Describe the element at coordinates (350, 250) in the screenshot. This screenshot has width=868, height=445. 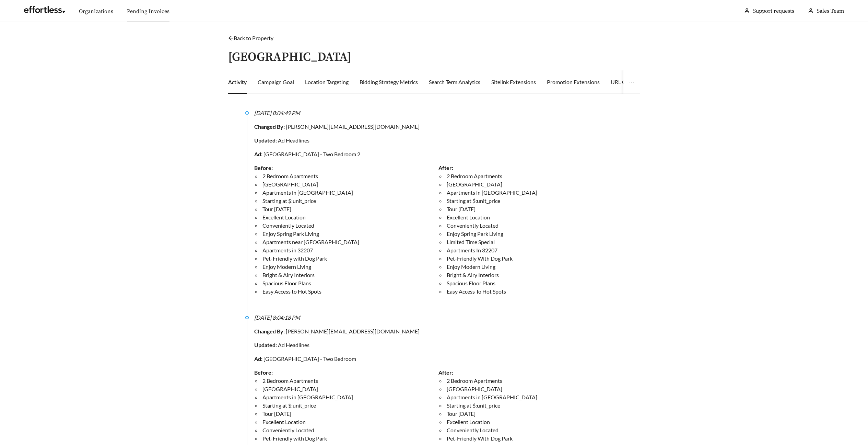
I see `li: Apartments in 32207` at that location.